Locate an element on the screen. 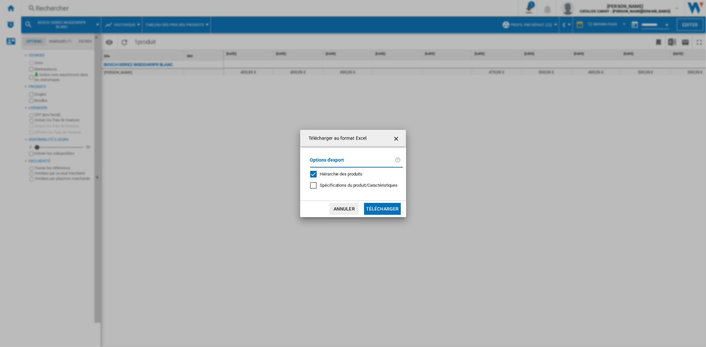 The image size is (706, 347). button: Annuler is located at coordinates (344, 209).